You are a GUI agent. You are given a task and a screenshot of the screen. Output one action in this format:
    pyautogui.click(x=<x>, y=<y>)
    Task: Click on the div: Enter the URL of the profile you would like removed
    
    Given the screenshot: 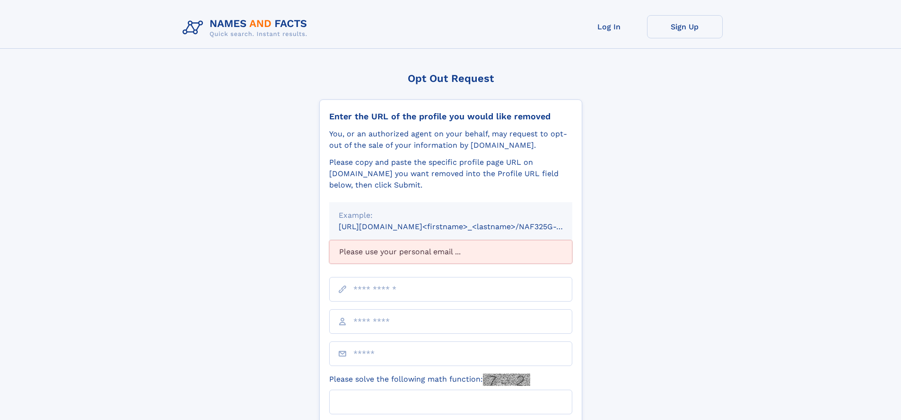 What is the action you would take?
    pyautogui.click(x=451, y=116)
    